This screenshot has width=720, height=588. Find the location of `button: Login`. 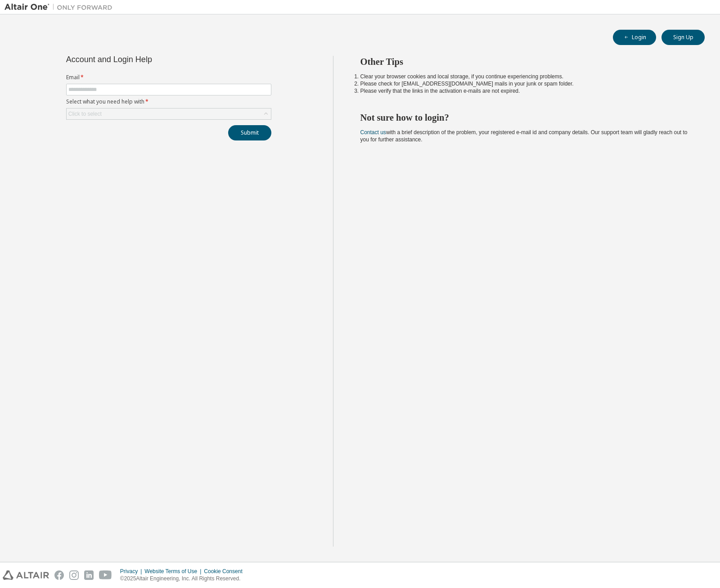

button: Login is located at coordinates (634, 38).